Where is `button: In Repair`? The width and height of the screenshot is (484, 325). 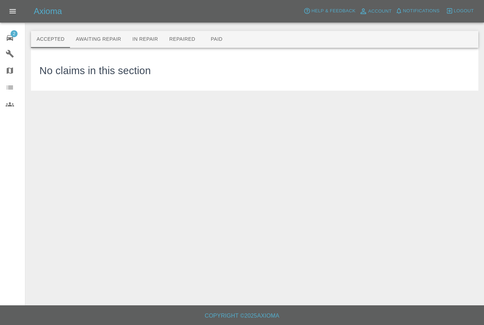
button: In Repair is located at coordinates (145, 39).